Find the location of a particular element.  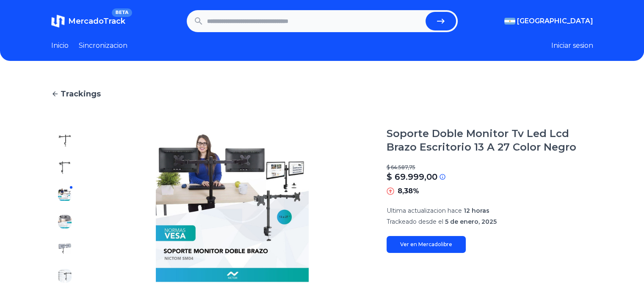

span: BETA is located at coordinates (122, 13).